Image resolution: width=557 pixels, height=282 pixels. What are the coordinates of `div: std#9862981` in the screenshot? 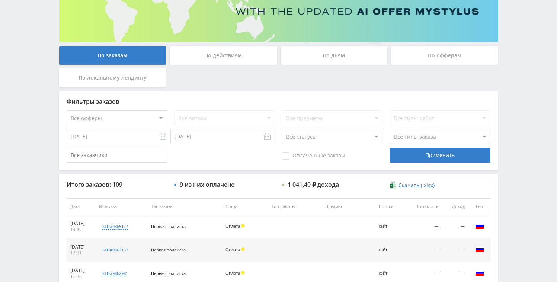 It's located at (115, 273).